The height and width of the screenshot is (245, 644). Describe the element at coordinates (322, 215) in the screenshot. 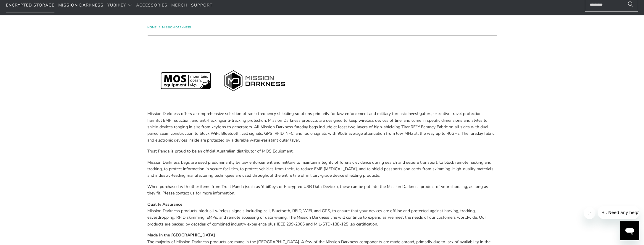

I see `p: Mission Darkness products block all wireless signals including cell, Bluetooth, RFID, WiFi, and G...` at that location.